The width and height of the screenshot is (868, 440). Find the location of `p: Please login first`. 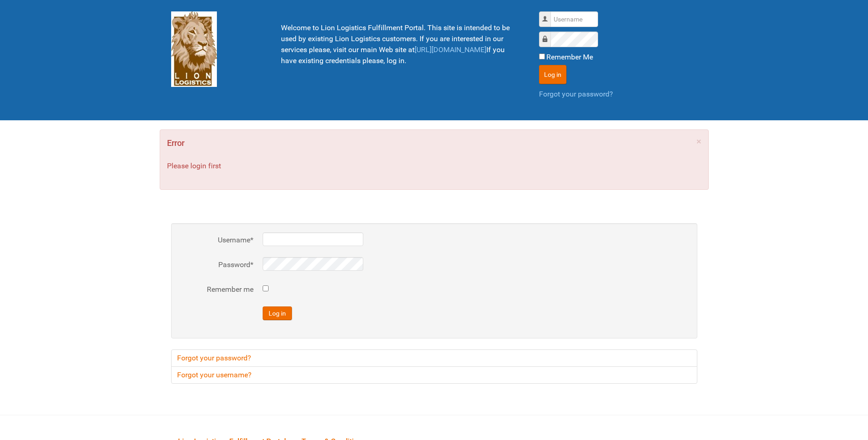

p: Please login first is located at coordinates (434, 166).